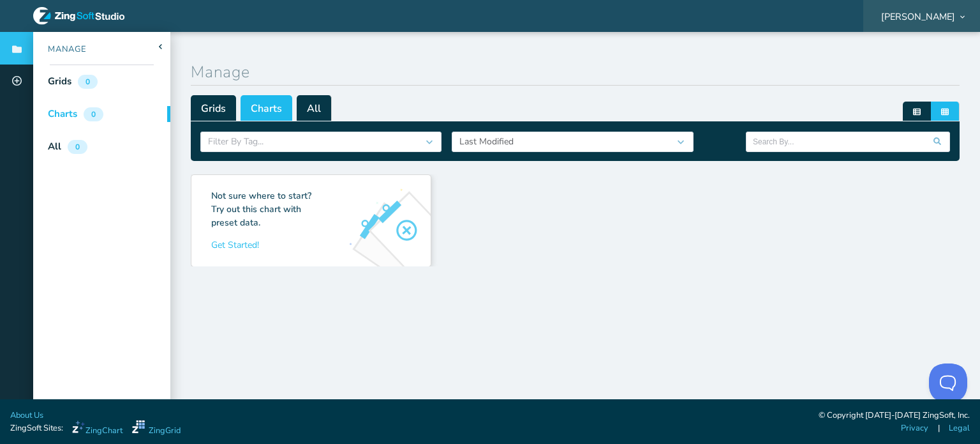 This screenshot has height=444, width=980. I want to click on span: Filter By Tag..., so click(236, 141).